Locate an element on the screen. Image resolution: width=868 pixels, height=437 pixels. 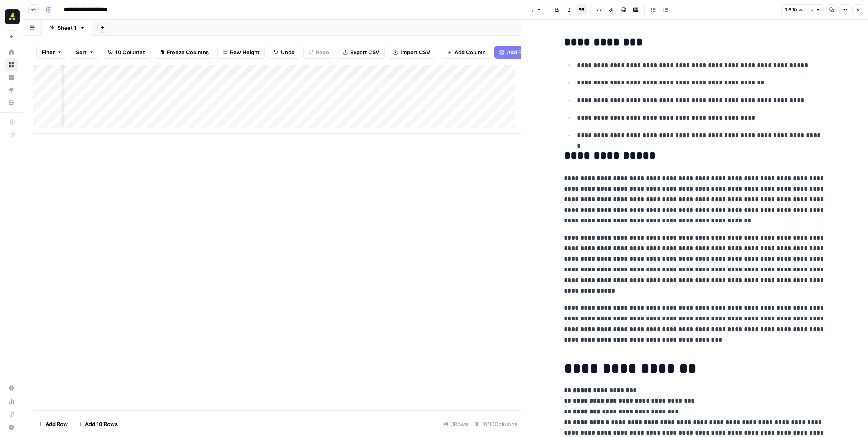
div: 3 Rows is located at coordinates (455, 424).